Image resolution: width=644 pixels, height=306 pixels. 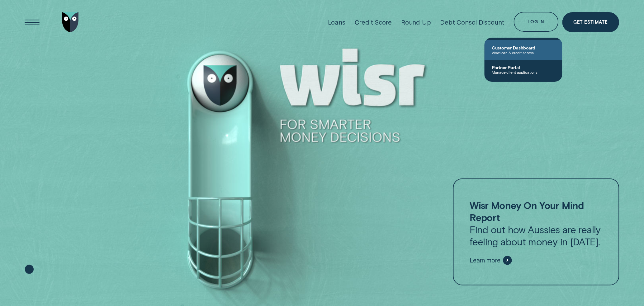 What do you see at coordinates (523, 72) in the screenshot?
I see `span: Manage client applications` at bounding box center [523, 72].